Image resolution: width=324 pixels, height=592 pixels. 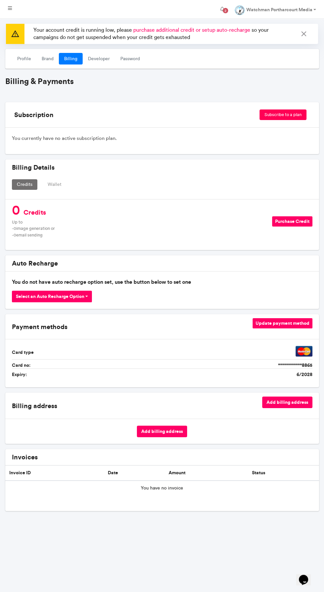 I want to click on a: Developer, so click(x=99, y=59).